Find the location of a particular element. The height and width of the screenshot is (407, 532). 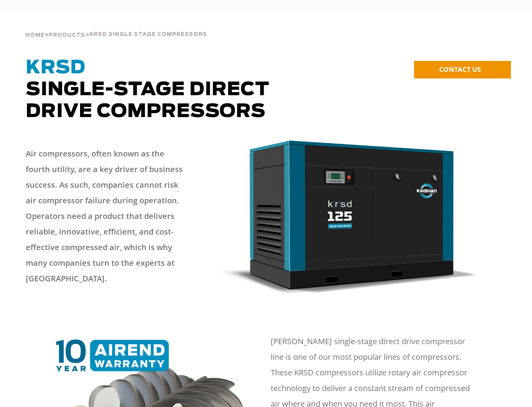

a: Products is located at coordinates (67, 34).